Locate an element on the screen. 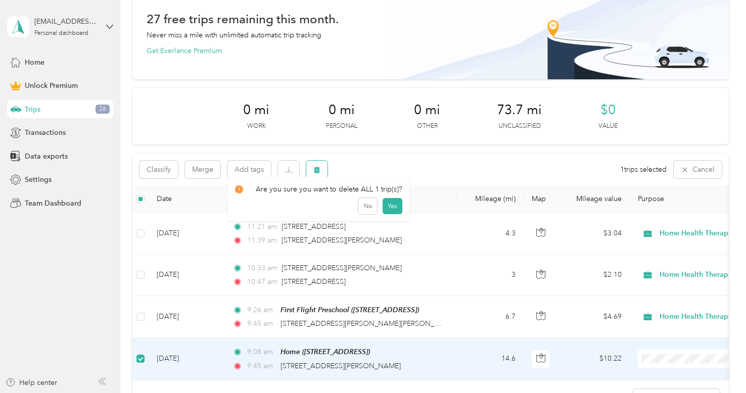 Image resolution: width=746 pixels, height=393 pixels. span: 10:33 am is located at coordinates (262, 268).